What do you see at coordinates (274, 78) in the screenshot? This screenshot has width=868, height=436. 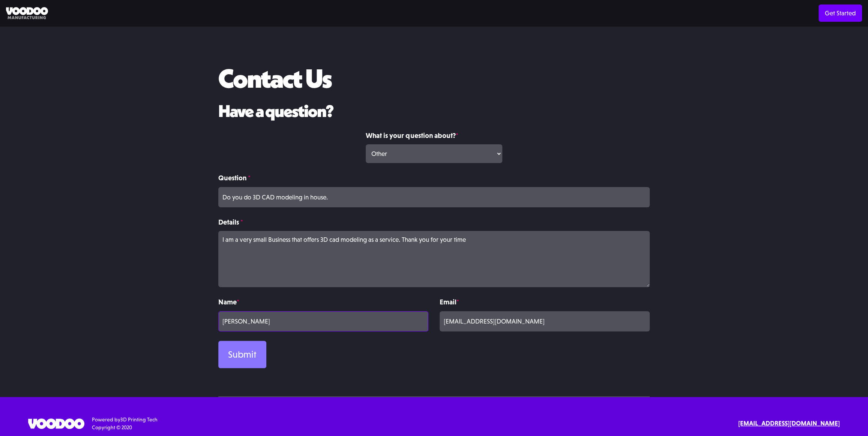 I see `h1: Contact Us` at bounding box center [274, 78].